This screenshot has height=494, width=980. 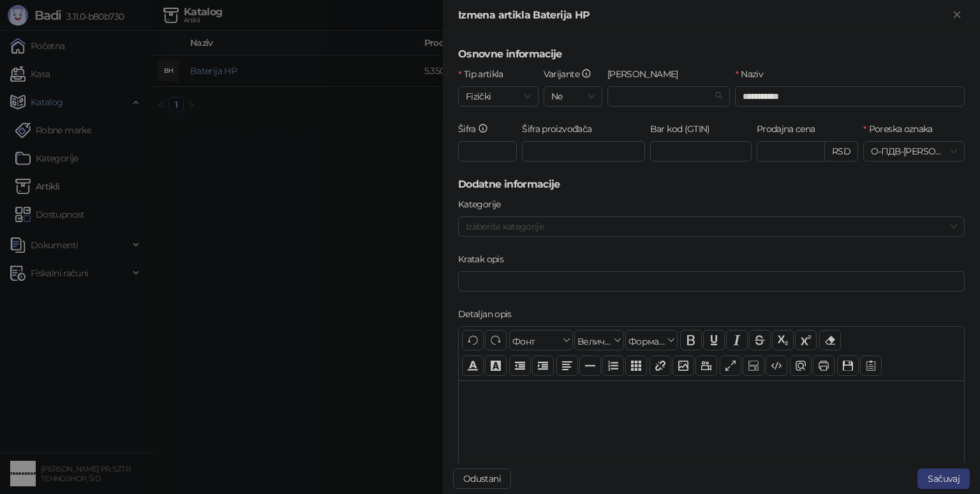 What do you see at coordinates (489, 314) in the screenshot?
I see `label: Detaljan opis` at bounding box center [489, 314].